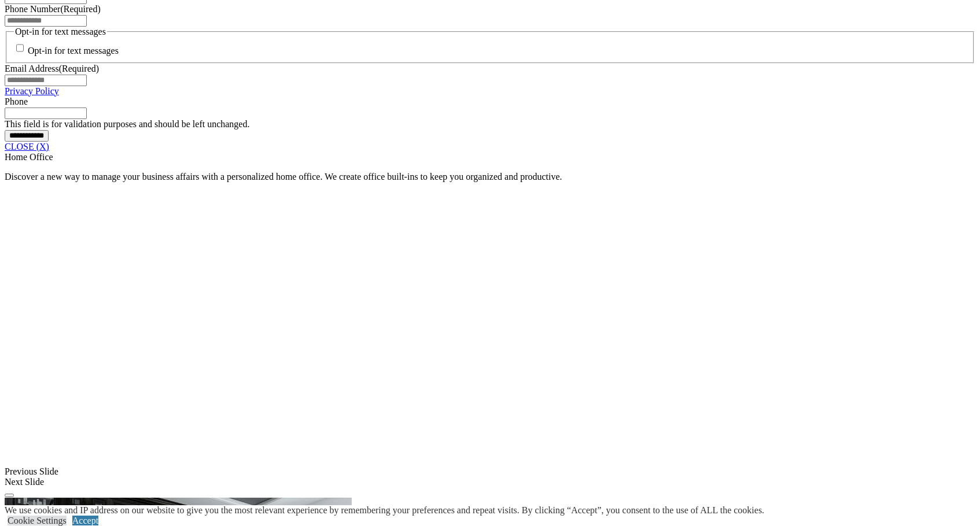  What do you see at coordinates (37, 520) in the screenshot?
I see `a: Cookie Settings` at bounding box center [37, 520].